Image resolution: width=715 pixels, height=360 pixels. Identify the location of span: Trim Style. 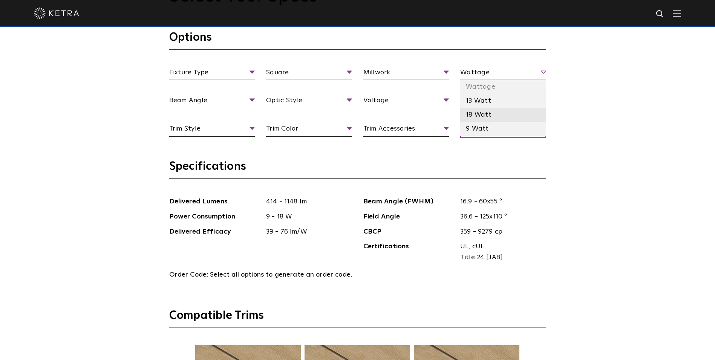
(212, 130).